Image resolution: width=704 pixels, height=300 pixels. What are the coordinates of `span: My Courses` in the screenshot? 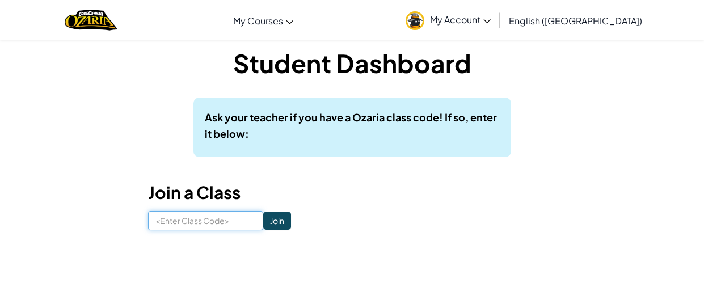 It's located at (258, 20).